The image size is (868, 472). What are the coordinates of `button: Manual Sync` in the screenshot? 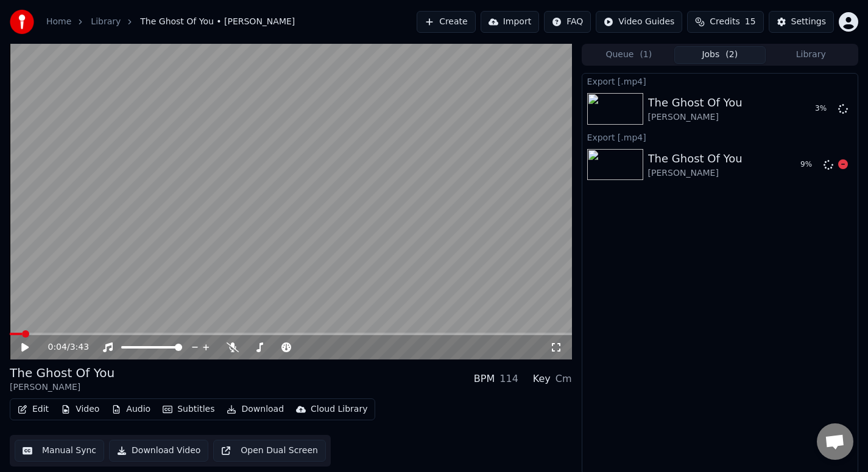 It's located at (59, 451).